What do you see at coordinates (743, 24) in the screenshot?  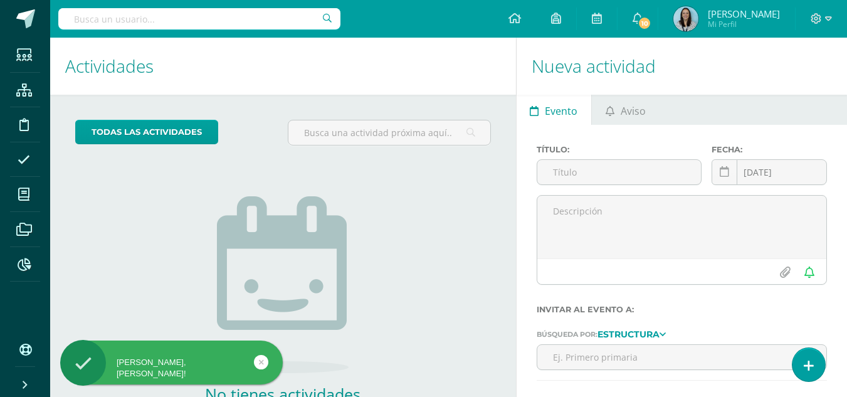 I see `span: Mi Perfil` at bounding box center [743, 24].